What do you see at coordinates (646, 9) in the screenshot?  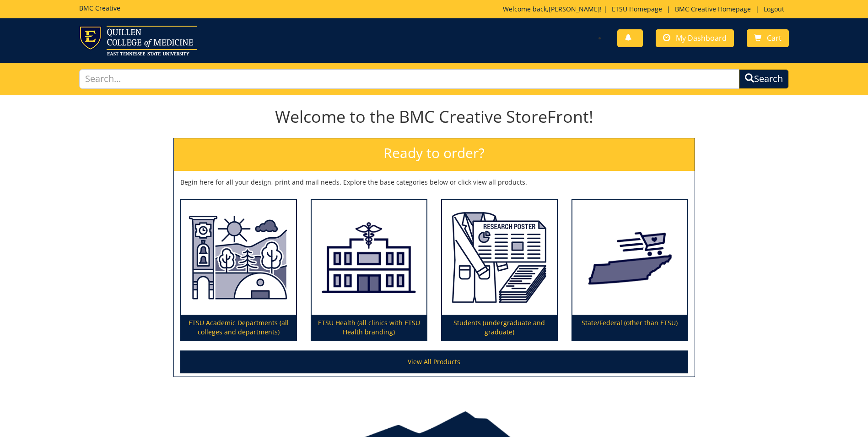 I see `p: Welcome back, ! | | |` at bounding box center [646, 9].